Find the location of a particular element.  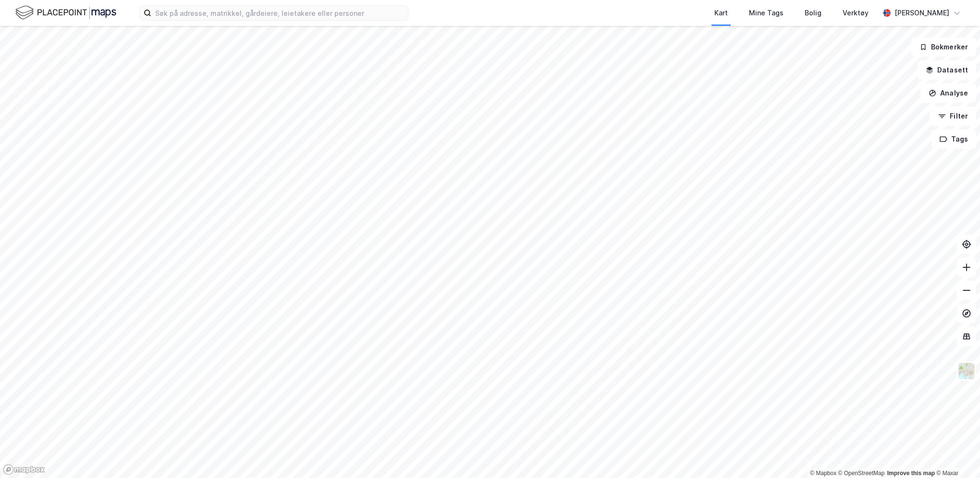

div: Bolig is located at coordinates (813, 13).